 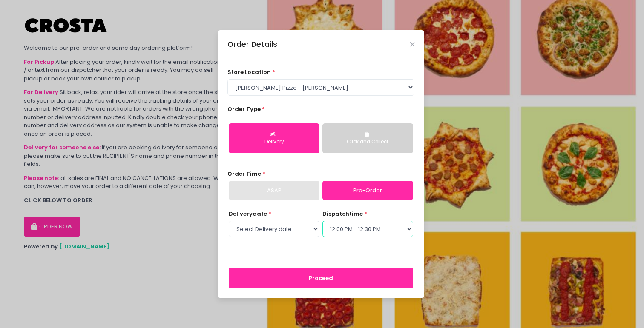 What do you see at coordinates (252, 44) in the screenshot?
I see `div: Order Details` at bounding box center [252, 44].